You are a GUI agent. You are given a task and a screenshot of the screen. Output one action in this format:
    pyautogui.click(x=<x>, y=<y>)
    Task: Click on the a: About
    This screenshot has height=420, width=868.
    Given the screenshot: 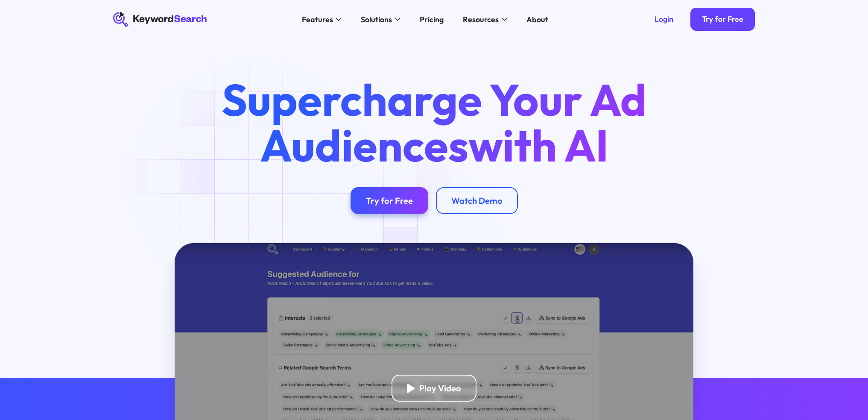 What is the action you would take?
    pyautogui.click(x=538, y=20)
    